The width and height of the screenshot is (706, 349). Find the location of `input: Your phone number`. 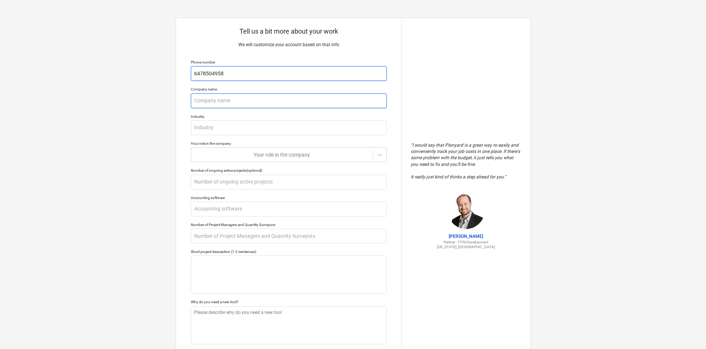

input: Your phone number is located at coordinates (288, 73).